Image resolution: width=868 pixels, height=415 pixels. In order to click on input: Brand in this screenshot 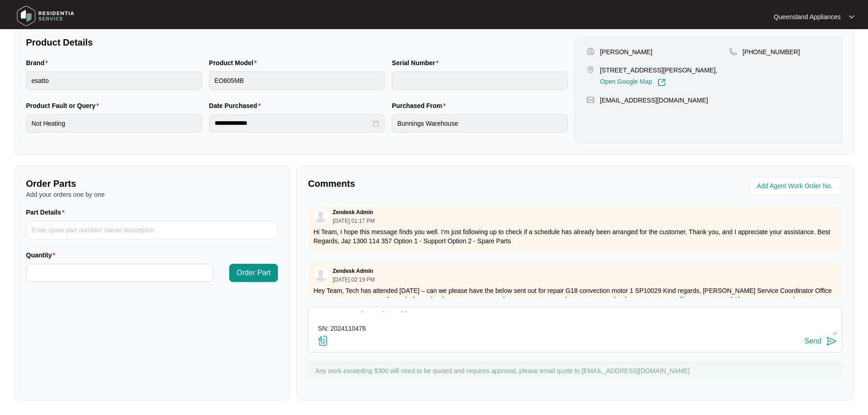, I will do `click(114, 81)`.